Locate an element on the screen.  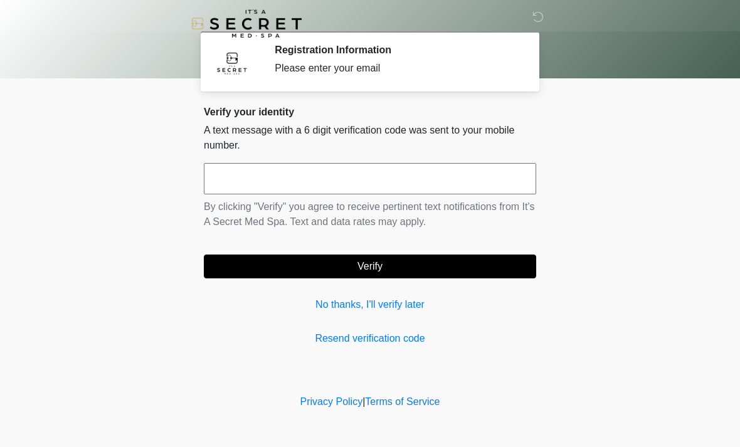
p: By clicking "Verify" you agree to receive pertinent text notifications from It's A Secret Med Spa... is located at coordinates (370, 214).